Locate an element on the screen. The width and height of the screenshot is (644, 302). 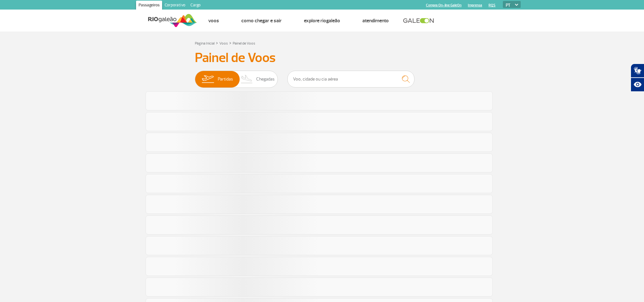
h3: Painel de Voos is located at coordinates (322, 58).